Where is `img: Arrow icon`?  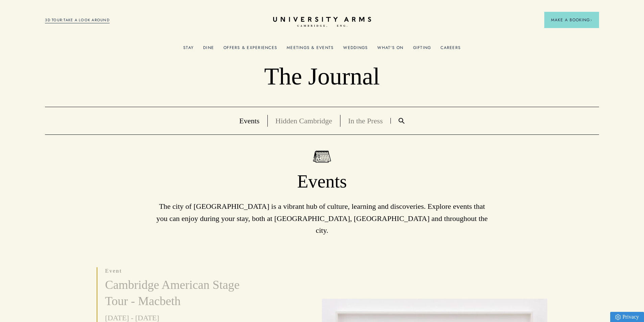 img: Arrow icon is located at coordinates (590, 20).